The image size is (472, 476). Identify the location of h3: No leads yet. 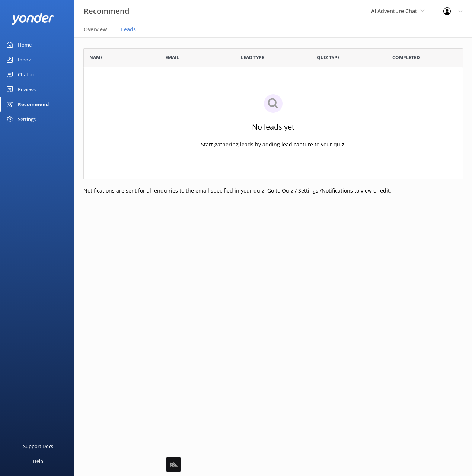
(273, 127).